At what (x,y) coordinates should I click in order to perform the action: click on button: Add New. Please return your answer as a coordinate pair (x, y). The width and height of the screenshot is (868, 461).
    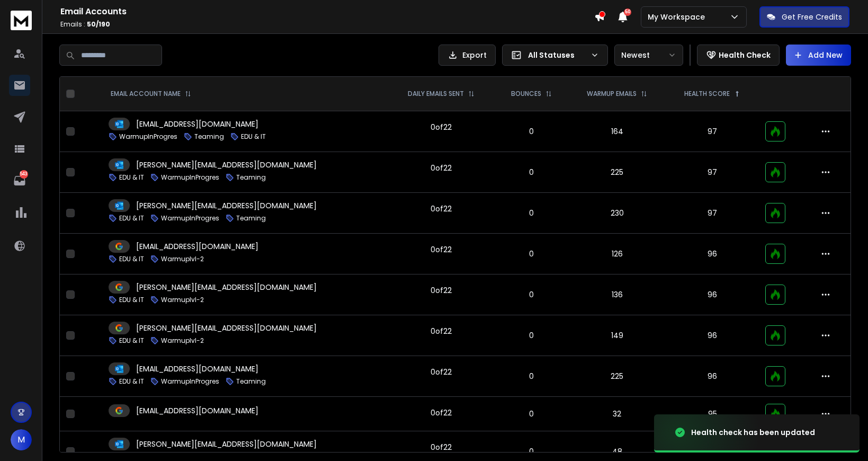
    Looking at the image, I should click on (818, 55).